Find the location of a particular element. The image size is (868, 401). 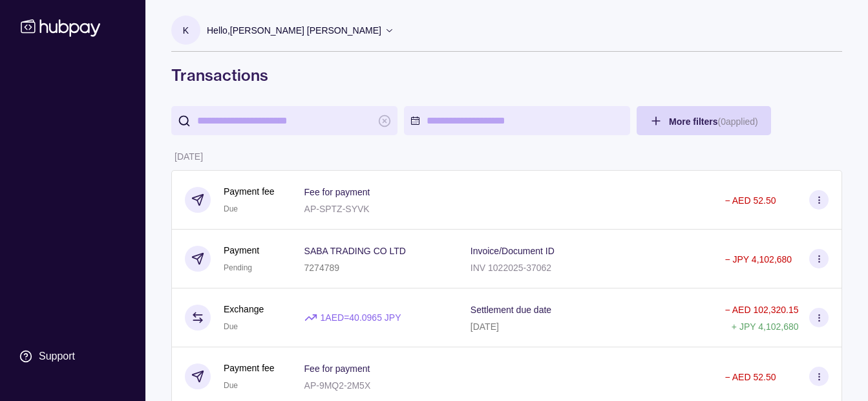

p: Invoice/Document ID is located at coordinates (513, 251).